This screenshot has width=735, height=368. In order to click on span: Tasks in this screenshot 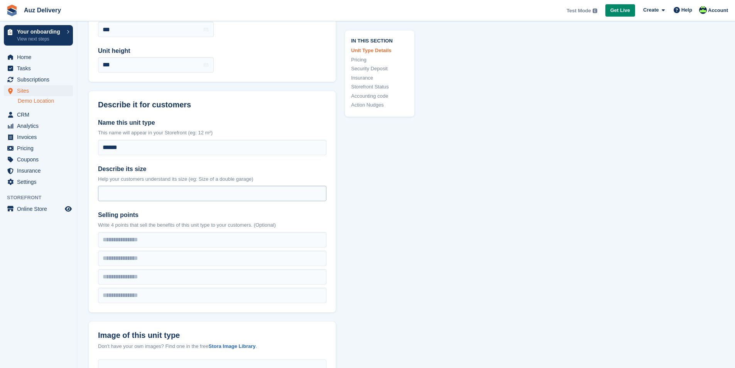, I will do `click(40, 68)`.